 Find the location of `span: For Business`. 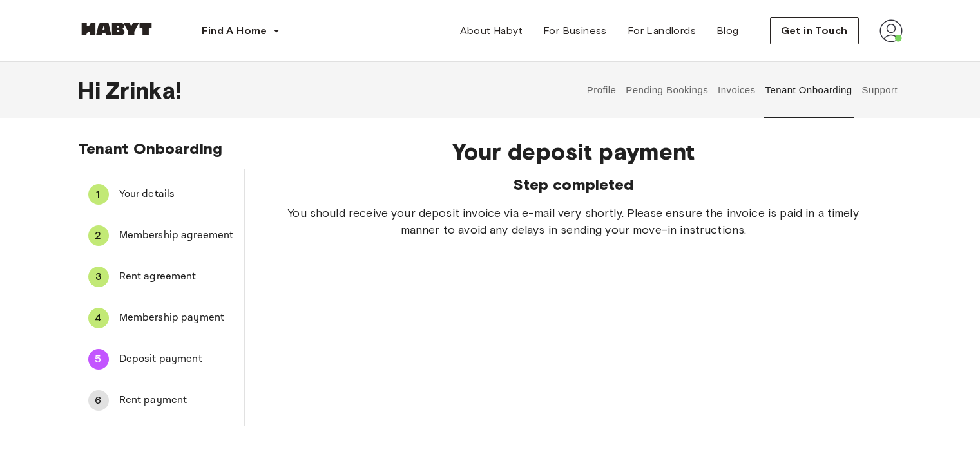

span: For Business is located at coordinates (574, 31).